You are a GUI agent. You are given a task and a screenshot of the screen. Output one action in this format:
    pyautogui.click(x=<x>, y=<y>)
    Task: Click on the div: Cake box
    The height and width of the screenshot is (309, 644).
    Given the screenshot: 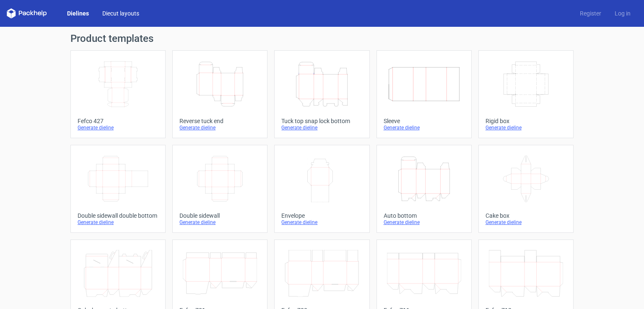 What is the action you would take?
    pyautogui.click(x=526, y=216)
    